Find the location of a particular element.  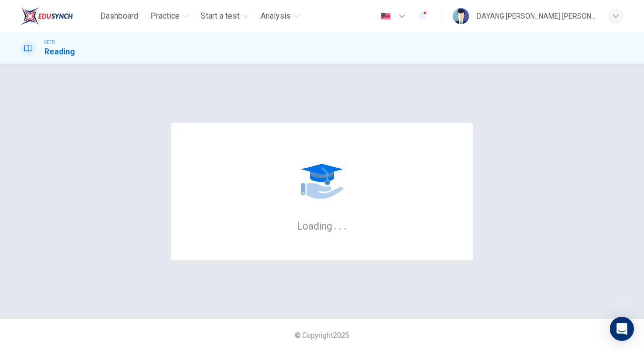

button: Practice is located at coordinates (169, 16).